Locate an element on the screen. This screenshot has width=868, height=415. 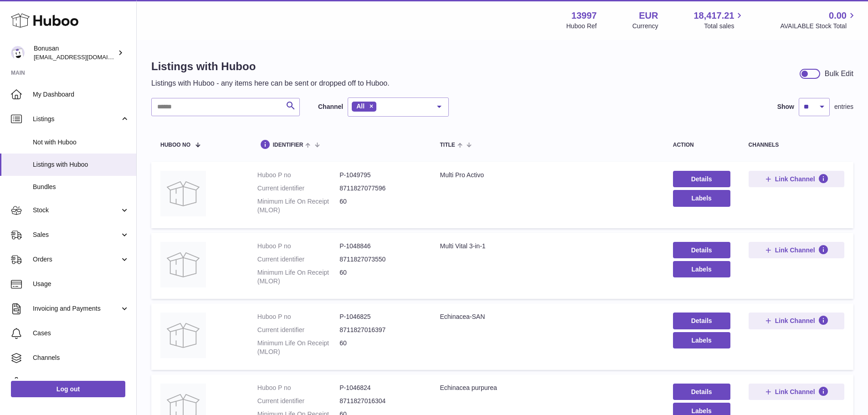
span: title is located at coordinates (447, 145).